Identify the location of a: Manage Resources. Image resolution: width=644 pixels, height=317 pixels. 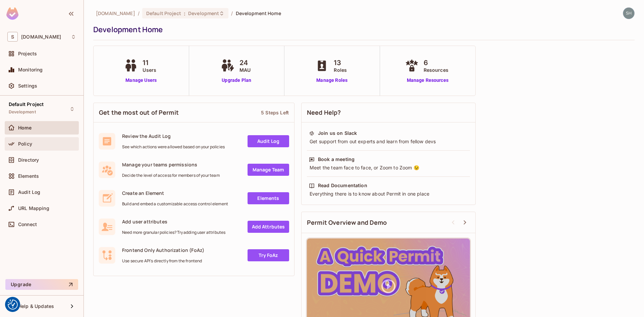
(428, 80).